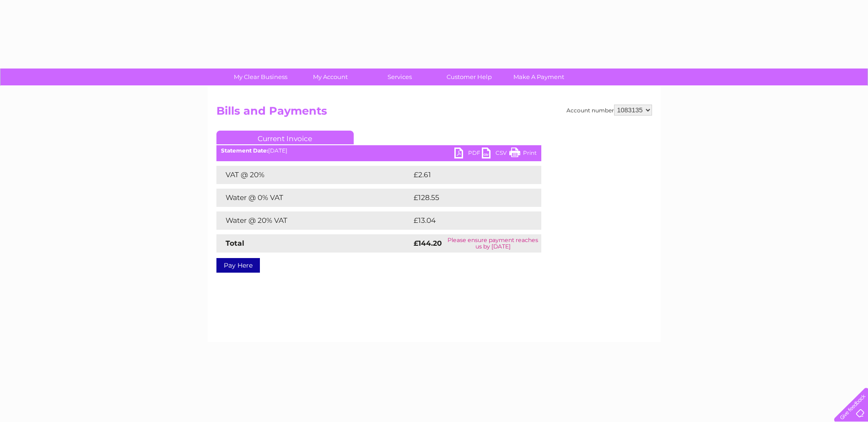  Describe the element at coordinates (469, 77) in the screenshot. I see `a: Customer Help` at that location.